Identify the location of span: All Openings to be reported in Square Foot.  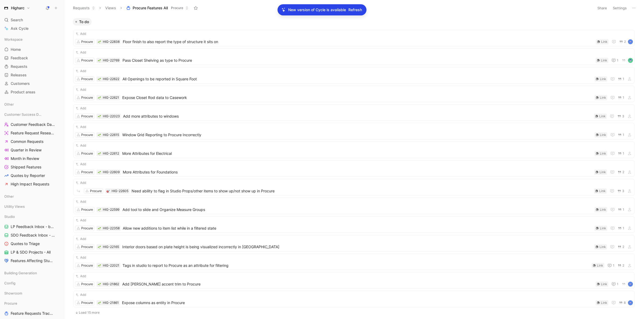
(357, 79).